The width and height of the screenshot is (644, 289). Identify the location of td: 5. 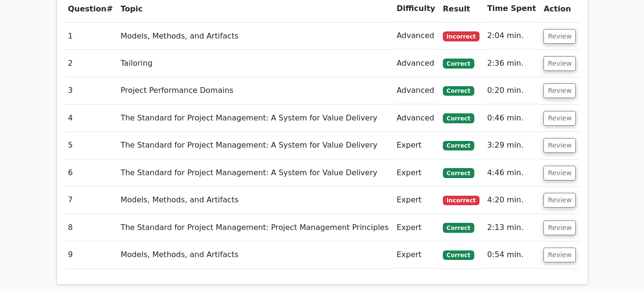
(91, 145).